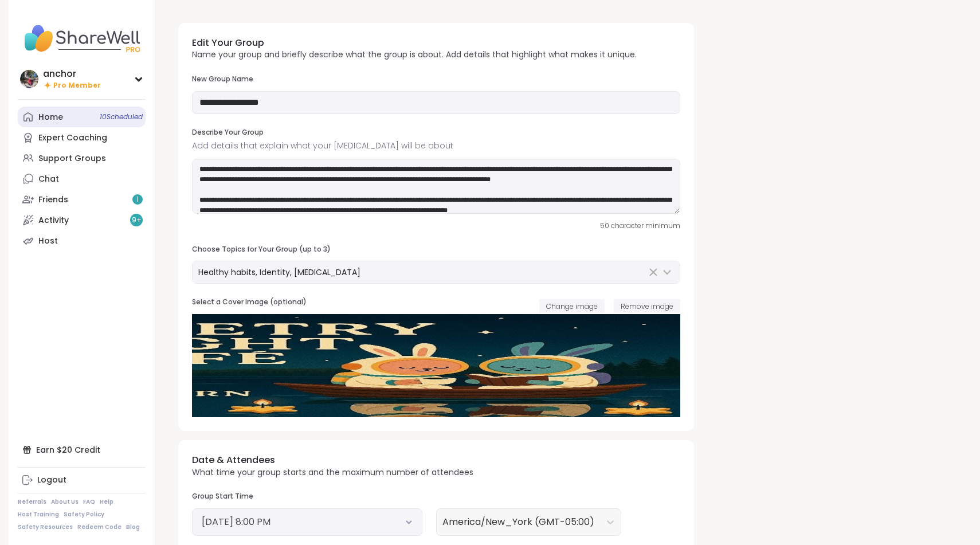  What do you see at coordinates (50, 118) in the screenshot?
I see `div: Home` at bounding box center [50, 118].